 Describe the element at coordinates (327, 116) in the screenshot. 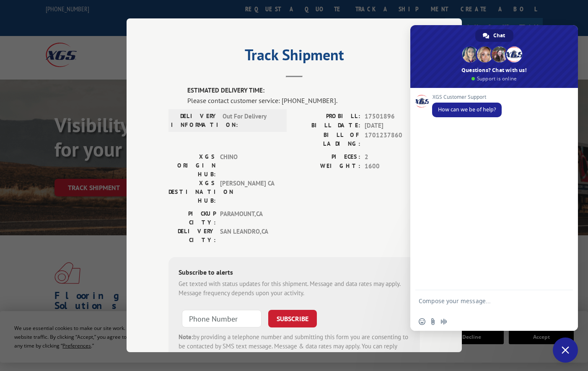

I see `label: PROBILL:` at that location.